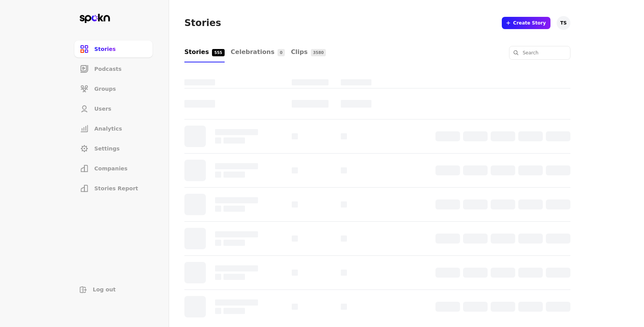  Describe the element at coordinates (564, 23) in the screenshot. I see `span: TS` at that location.